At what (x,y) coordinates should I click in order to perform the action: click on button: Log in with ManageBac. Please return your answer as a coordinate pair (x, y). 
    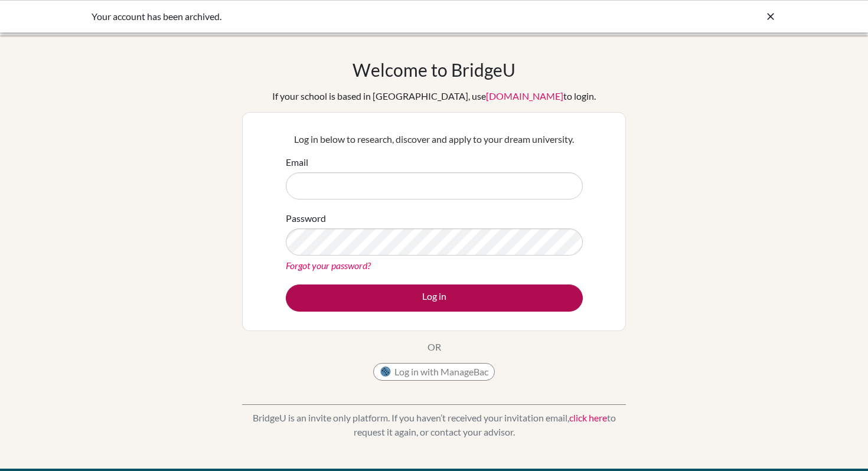
    Looking at the image, I should click on (434, 372).